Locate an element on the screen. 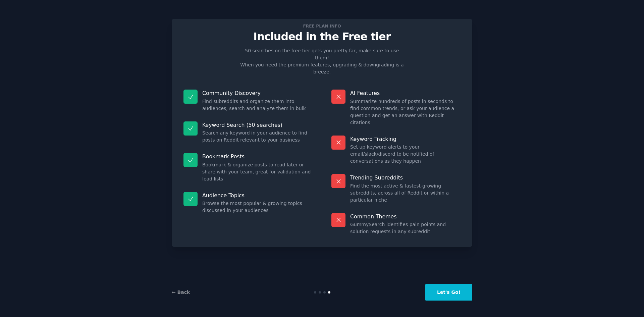  p: Trending Subreddits is located at coordinates (405, 178).